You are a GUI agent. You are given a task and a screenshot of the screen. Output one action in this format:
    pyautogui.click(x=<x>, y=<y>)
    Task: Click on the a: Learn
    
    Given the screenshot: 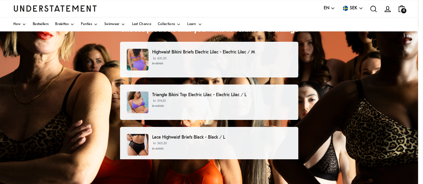 What is the action you would take?
    pyautogui.click(x=195, y=24)
    